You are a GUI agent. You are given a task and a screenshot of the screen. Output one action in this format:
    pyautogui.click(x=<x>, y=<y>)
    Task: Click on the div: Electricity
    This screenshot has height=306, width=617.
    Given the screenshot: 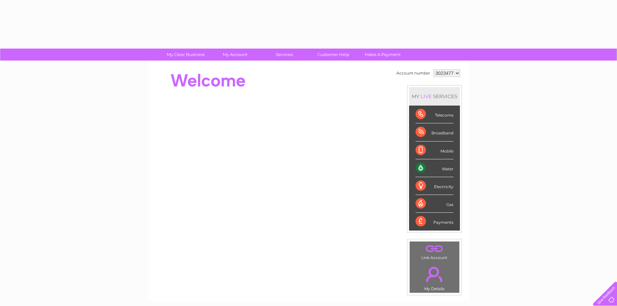 What is the action you would take?
    pyautogui.click(x=434, y=186)
    